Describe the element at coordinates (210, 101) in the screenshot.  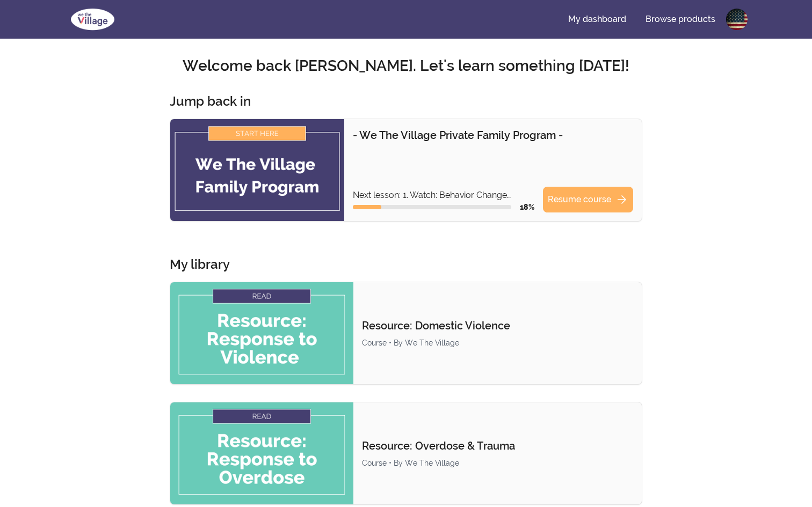
I see `h3: Jump back in` at that location.